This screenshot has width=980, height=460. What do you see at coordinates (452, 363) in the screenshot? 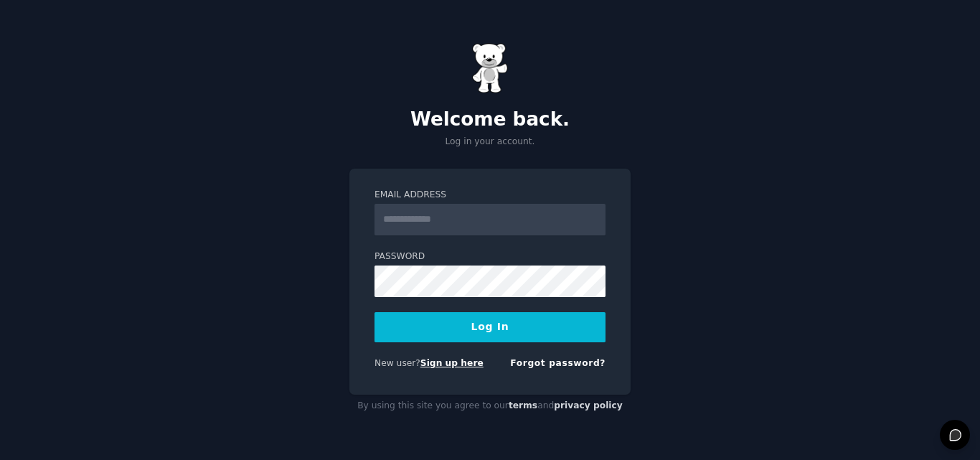
I see `a: Sign up here` at bounding box center [452, 363].